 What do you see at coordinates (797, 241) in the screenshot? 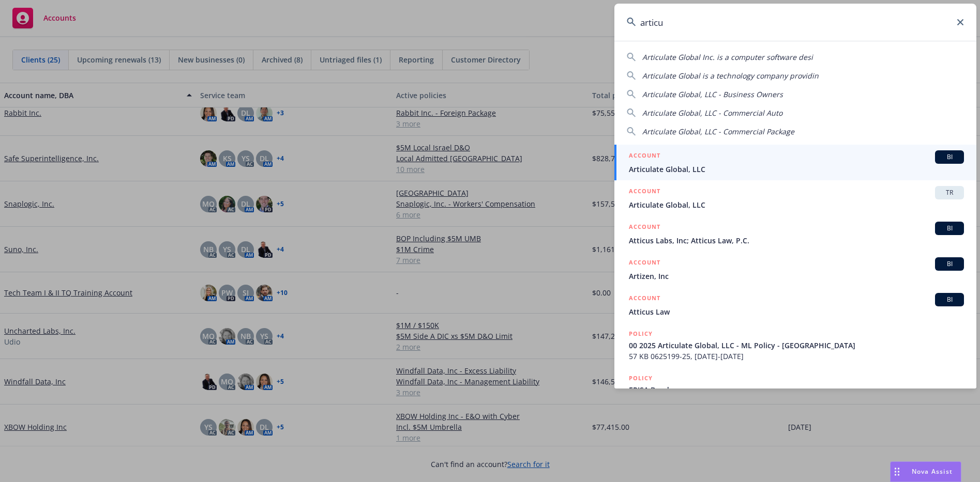
I see `span: Atticus Labs, Inc; Atticus Law, P.C.` at bounding box center [797, 241].